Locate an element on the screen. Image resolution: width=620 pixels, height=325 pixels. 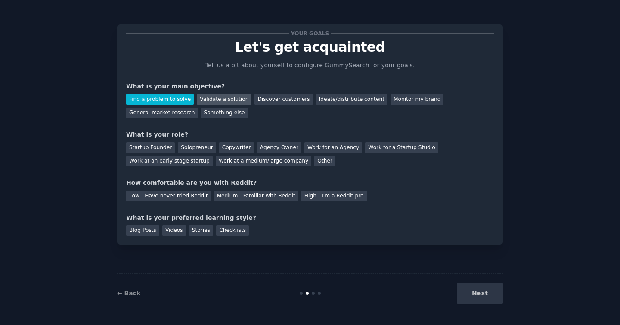
div: Work for an Agency is located at coordinates (333, 147).